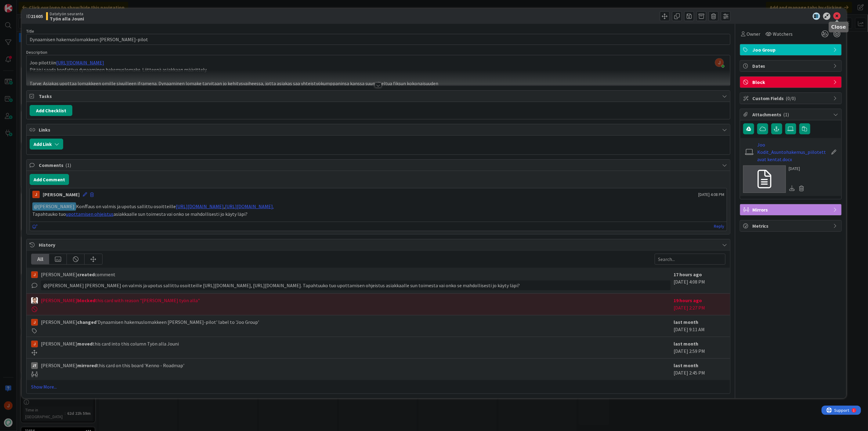 The height and width of the screenshot is (431, 868). I want to click on span: Support, so click(20, 5).